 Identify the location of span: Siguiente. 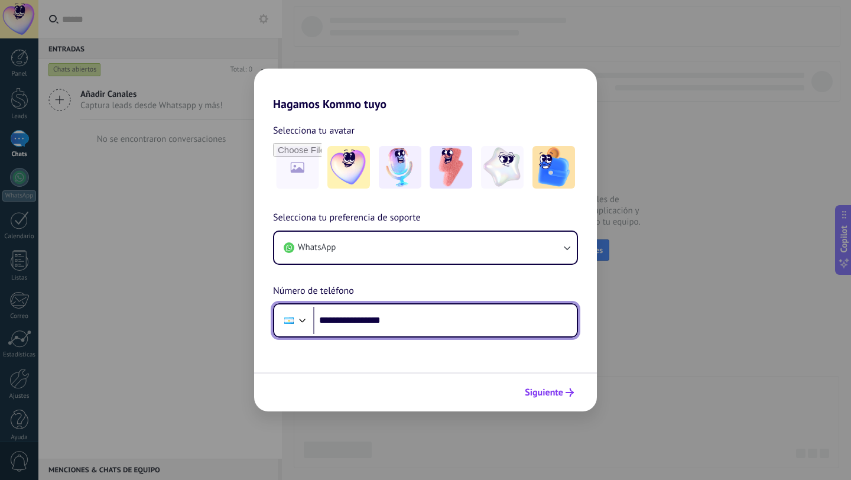
(543, 392).